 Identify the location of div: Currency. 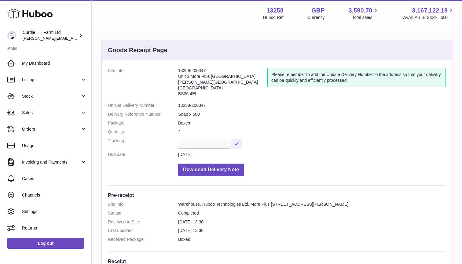
(316, 17).